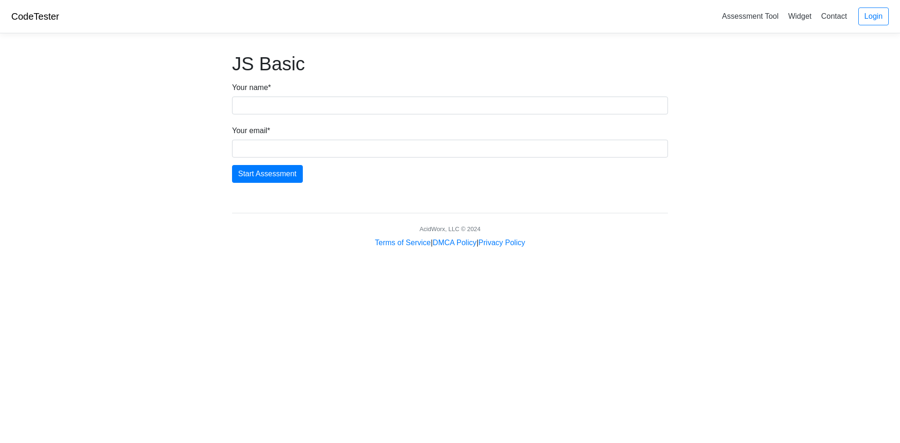 The width and height of the screenshot is (900, 443). What do you see at coordinates (454, 242) in the screenshot?
I see `a: DMCA Policy` at bounding box center [454, 242].